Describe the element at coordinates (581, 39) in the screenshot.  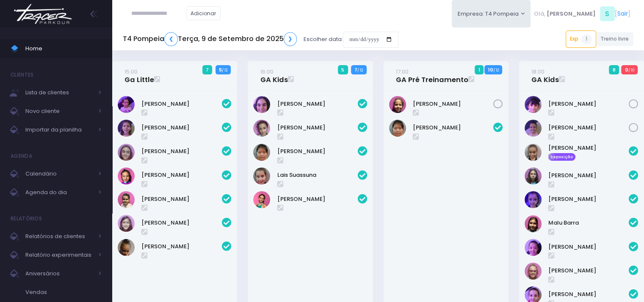
I see `a: Exp1` at that location.